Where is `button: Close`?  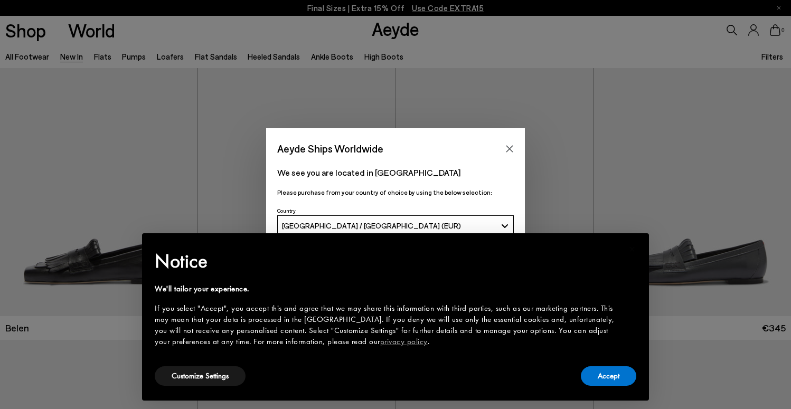
button: Close is located at coordinates (509, 149).